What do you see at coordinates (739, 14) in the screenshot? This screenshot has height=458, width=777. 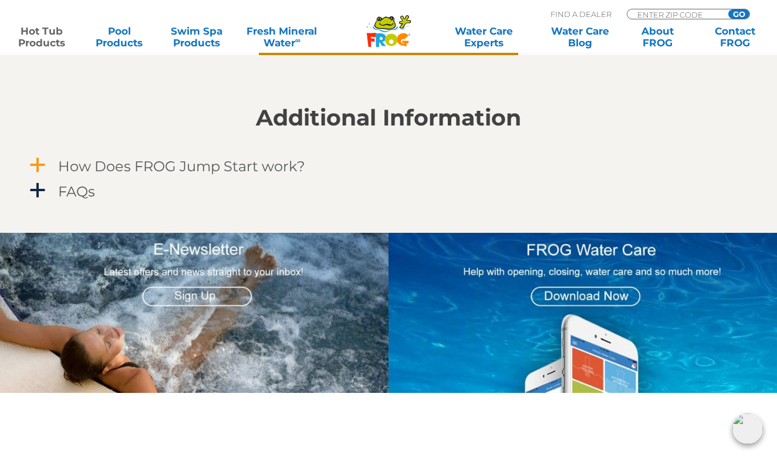 I see `input: GO` at bounding box center [739, 14].